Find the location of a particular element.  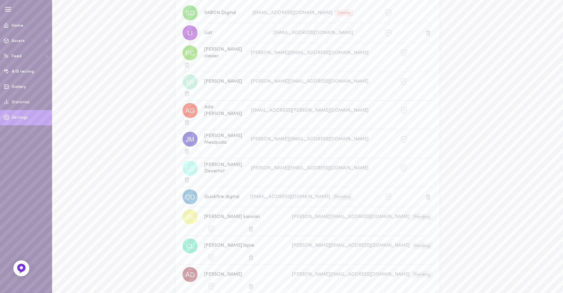

span: Settings is located at coordinates (20, 118).